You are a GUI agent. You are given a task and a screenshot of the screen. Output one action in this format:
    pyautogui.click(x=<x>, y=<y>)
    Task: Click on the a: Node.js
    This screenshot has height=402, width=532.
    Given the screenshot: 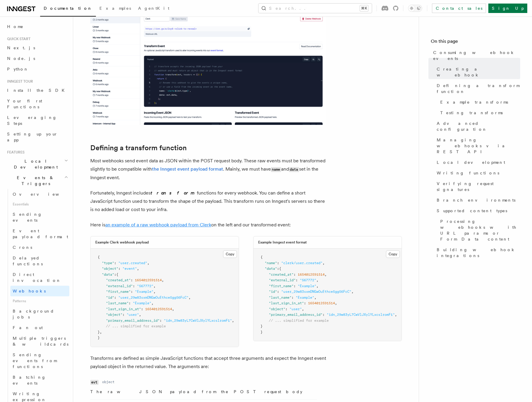 What is the action you would take?
    pyautogui.click(x=37, y=59)
    